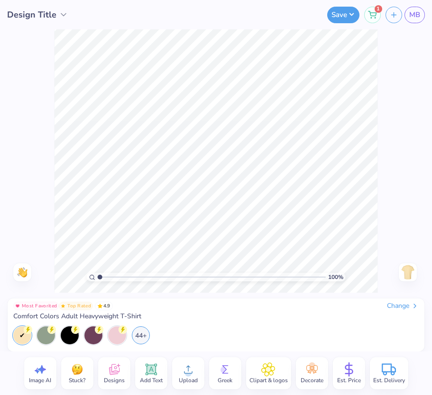 This screenshot has width=432, height=395. I want to click on span: Comfort Colors Adult Heavyweight T-Shirt, so click(77, 317).